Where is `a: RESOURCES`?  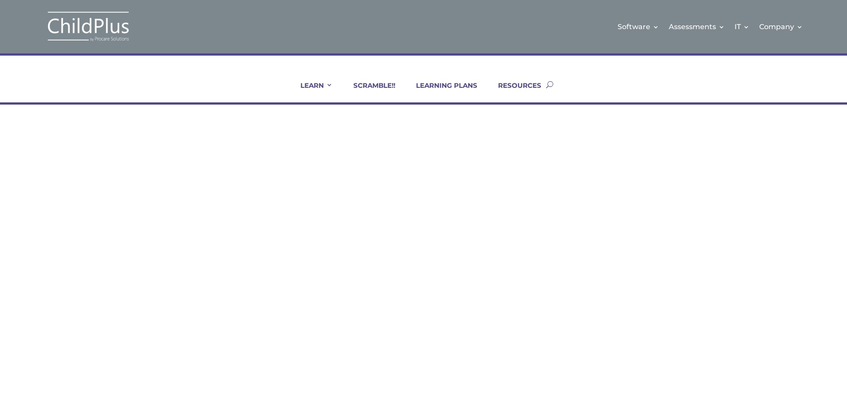 a: RESOURCES is located at coordinates (514, 92).